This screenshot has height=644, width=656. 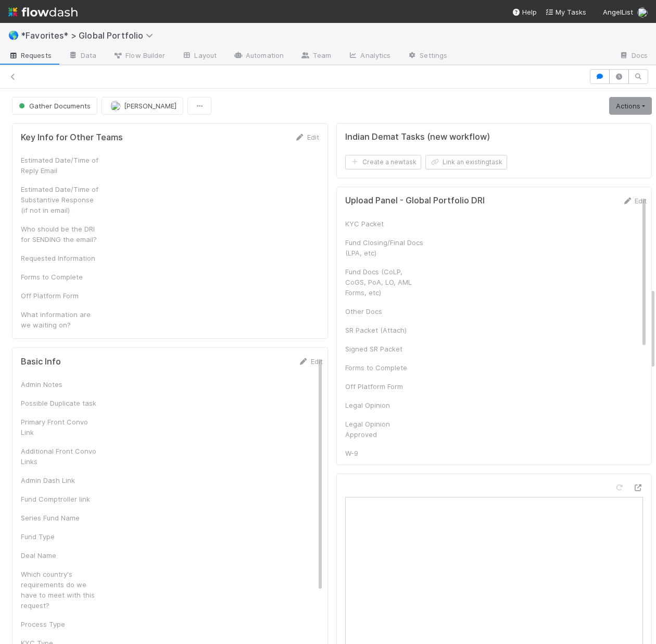 I want to click on h5: Key Info for Other Teams, so click(x=72, y=138).